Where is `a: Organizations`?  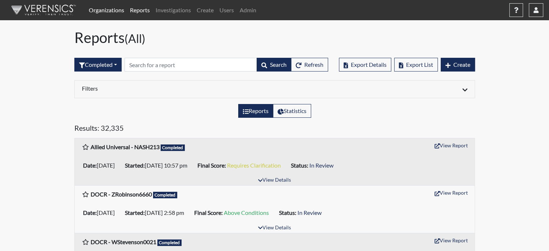 a: Organizations is located at coordinates (107, 10).